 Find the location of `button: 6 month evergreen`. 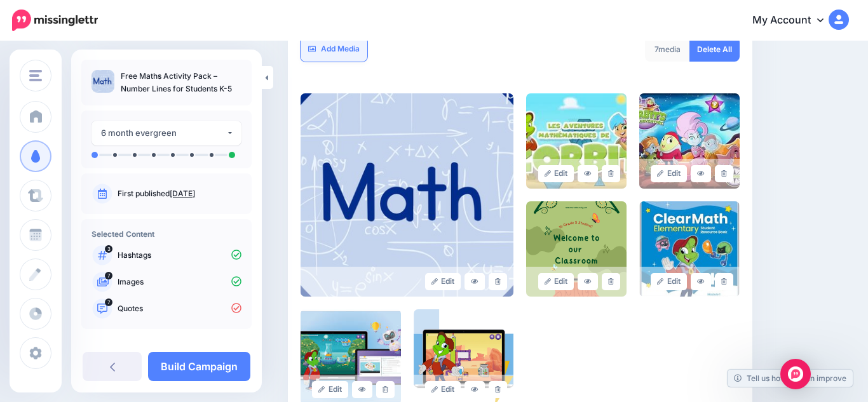

button: 6 month evergreen is located at coordinates (167, 132).